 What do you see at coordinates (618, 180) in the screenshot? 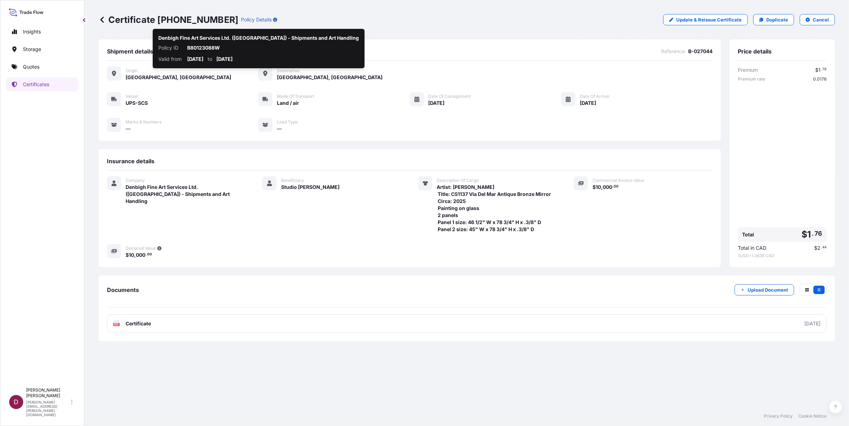
I see `span: Commercial Invoice Value` at bounding box center [618, 180].